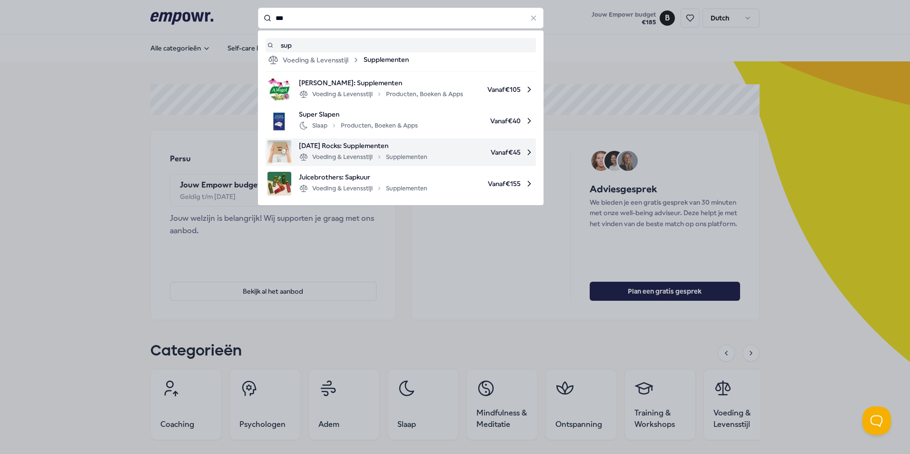 The image size is (910, 454). What do you see at coordinates (485, 184) in the screenshot?
I see `span: Vanaf € 155` at bounding box center [485, 184].